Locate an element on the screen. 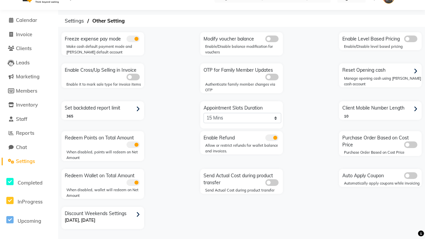 The width and height of the screenshot is (425, 239). div: Discount Weekends Settings is located at coordinates (104, 219).